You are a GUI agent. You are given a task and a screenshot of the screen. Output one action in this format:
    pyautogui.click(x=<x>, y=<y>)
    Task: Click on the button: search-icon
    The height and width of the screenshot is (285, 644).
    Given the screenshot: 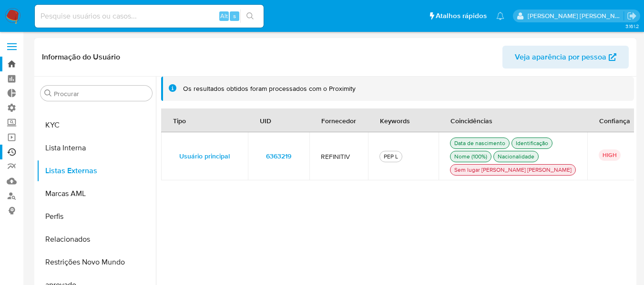 What is the action you would take?
    pyautogui.click(x=250, y=16)
    